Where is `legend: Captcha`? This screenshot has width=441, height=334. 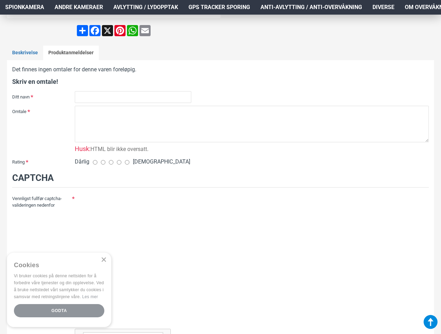
legend: Captcha is located at coordinates (221, 179).